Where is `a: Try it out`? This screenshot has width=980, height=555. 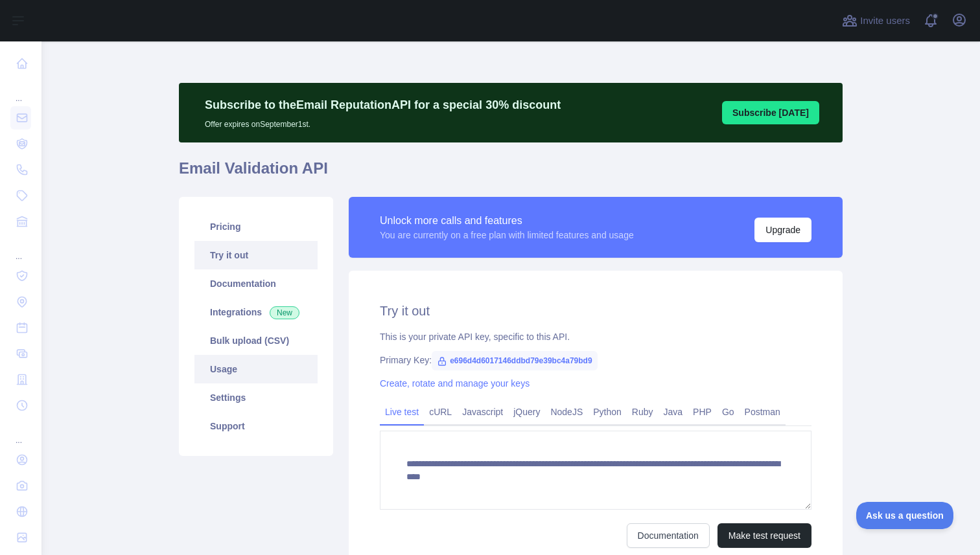 a: Try it out is located at coordinates (256, 255).